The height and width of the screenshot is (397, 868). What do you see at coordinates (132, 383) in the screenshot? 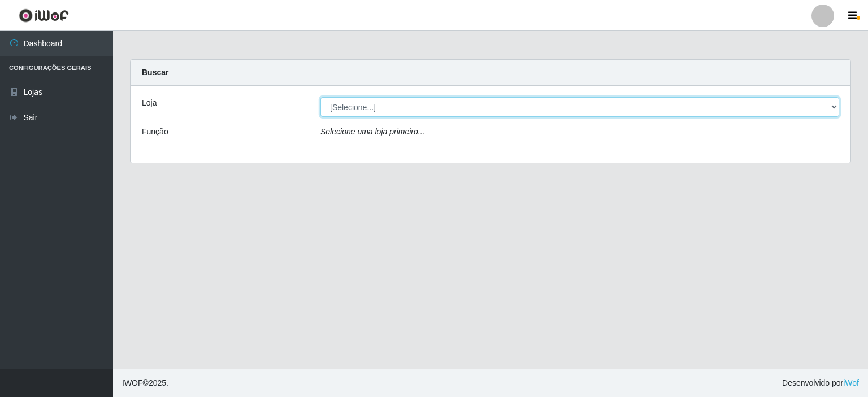
I see `span: IWOF` at bounding box center [132, 383].